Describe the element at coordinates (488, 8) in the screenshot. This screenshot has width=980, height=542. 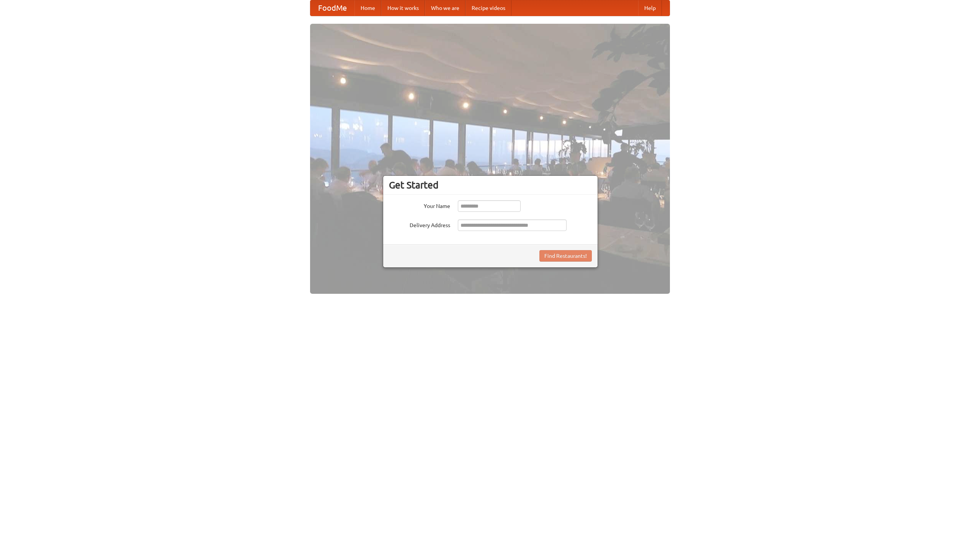
I see `a: Recipe videos` at that location.